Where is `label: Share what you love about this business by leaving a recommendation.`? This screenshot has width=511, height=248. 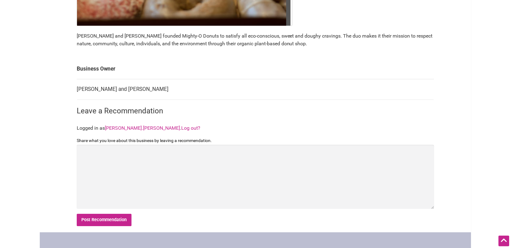 label: Share what you love about this business by leaving a recommendation. is located at coordinates (255, 140).